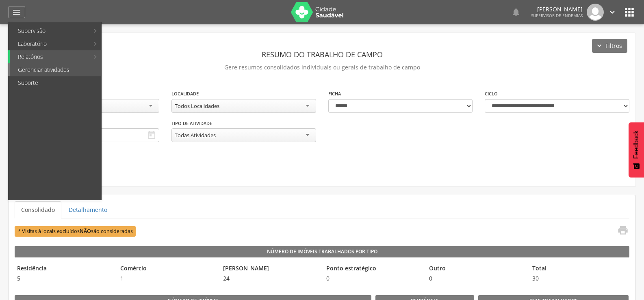 This screenshot has width=644, height=300. What do you see at coordinates (322, 68) in the screenshot?
I see `p: Gere resumos consolidados individuais ou gerais de trabalho de campo` at bounding box center [322, 68].